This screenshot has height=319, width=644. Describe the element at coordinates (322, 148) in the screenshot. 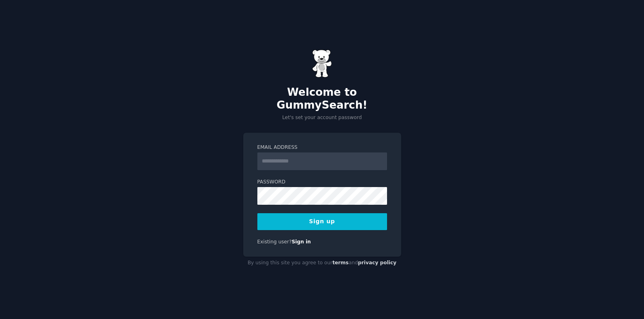

I see `label: Email Address` at that location.